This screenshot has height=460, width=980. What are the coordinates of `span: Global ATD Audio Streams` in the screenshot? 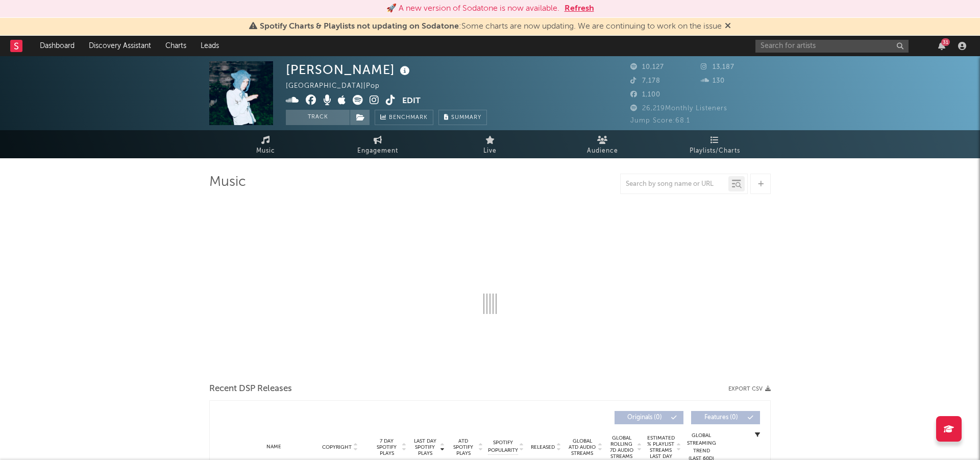 It's located at (582, 447).